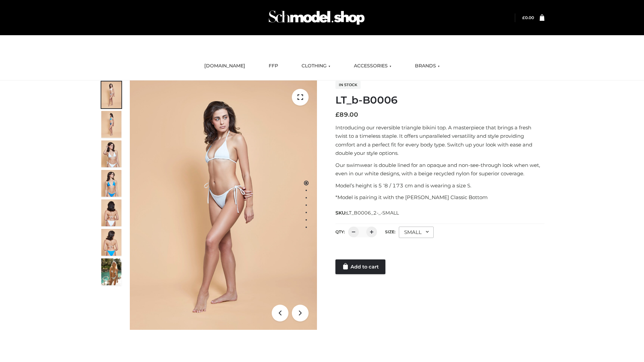 The height and width of the screenshot is (362, 644). What do you see at coordinates (390, 232) in the screenshot?
I see `label: Size:` at bounding box center [390, 232].